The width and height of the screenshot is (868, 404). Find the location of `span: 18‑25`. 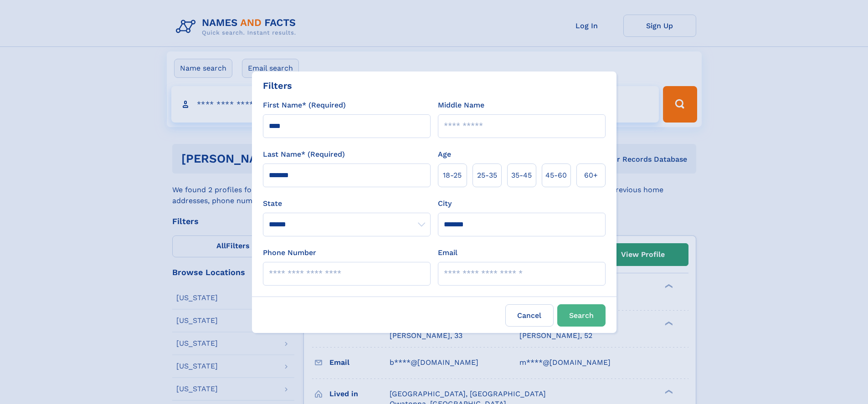

span: 18‑25 is located at coordinates (452, 176).